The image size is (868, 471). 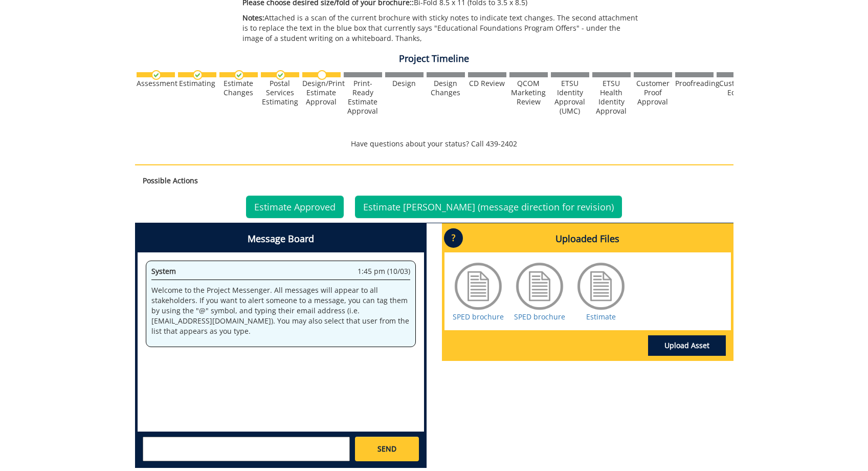 I want to click on a: Estimate, so click(x=601, y=317).